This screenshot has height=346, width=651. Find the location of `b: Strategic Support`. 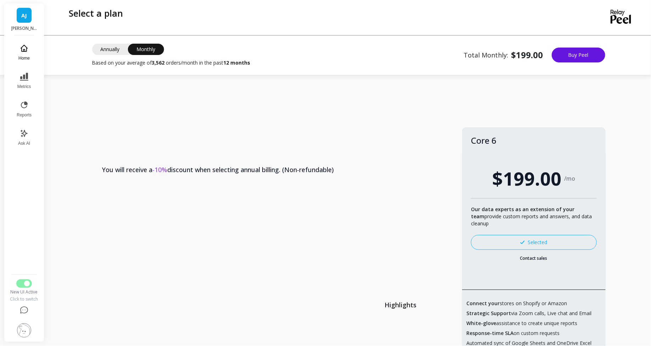

b: Strategic Support is located at coordinates (489, 313).